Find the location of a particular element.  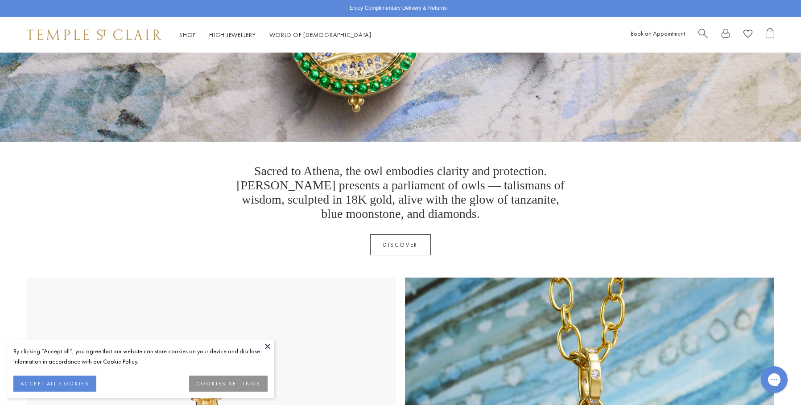

a: High JewelleryHigh Jewellery is located at coordinates (232, 35).